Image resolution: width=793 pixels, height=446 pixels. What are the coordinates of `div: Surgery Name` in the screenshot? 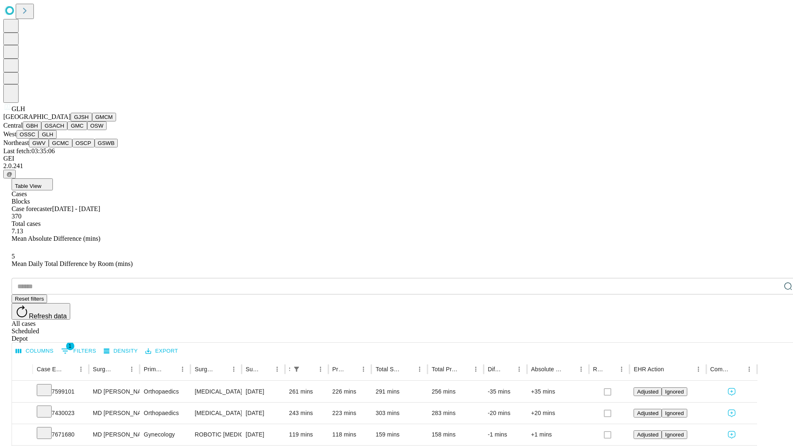 It's located at (205, 369).